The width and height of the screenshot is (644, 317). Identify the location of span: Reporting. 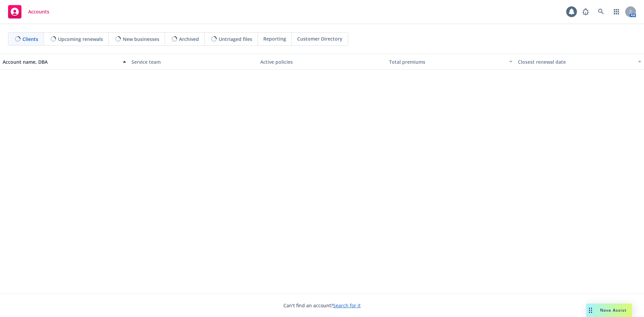
(275, 39).